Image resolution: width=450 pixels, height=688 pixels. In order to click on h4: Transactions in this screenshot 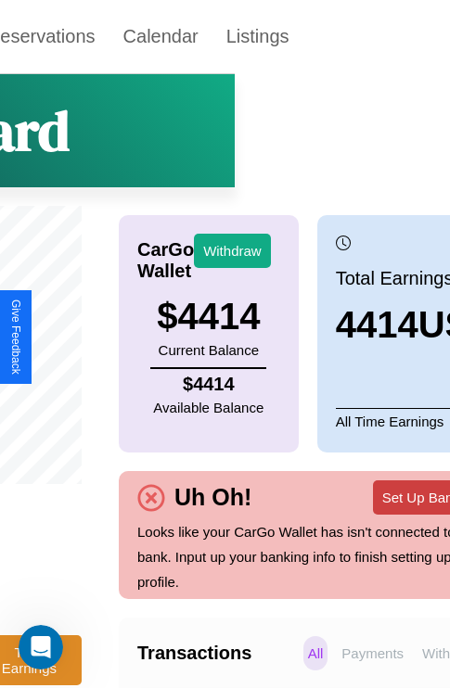, I will do `click(218, 653)`.